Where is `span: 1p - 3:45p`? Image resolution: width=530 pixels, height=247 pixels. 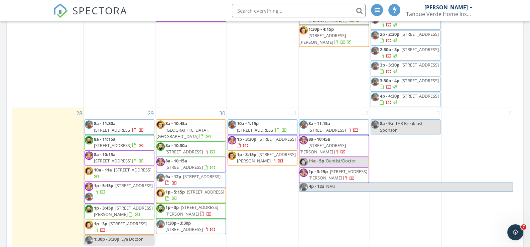 span: 1p - 3:45p is located at coordinates (104, 208).